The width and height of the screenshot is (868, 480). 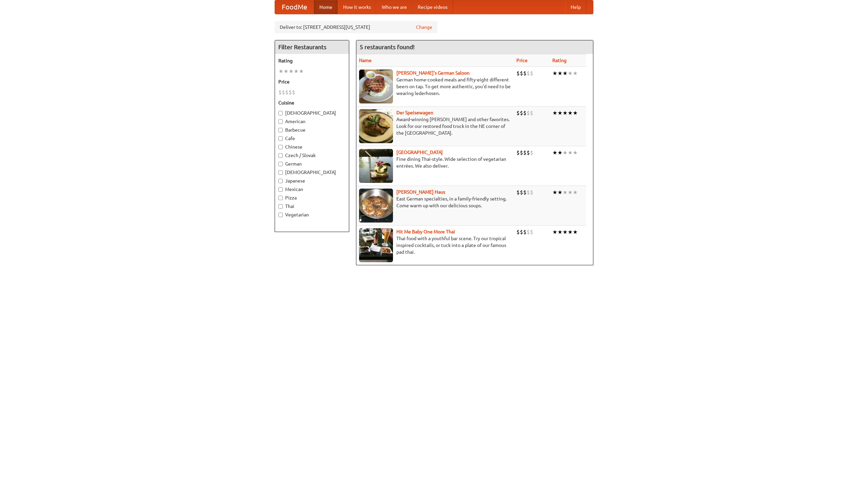 I want to click on ng-pluralize: 5 restaurants found!, so click(x=388, y=47).